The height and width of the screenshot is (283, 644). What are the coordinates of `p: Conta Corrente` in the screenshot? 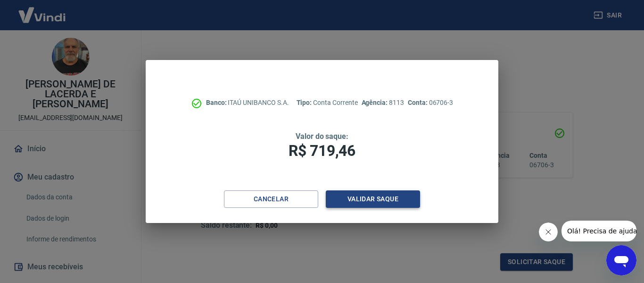 It's located at (327, 103).